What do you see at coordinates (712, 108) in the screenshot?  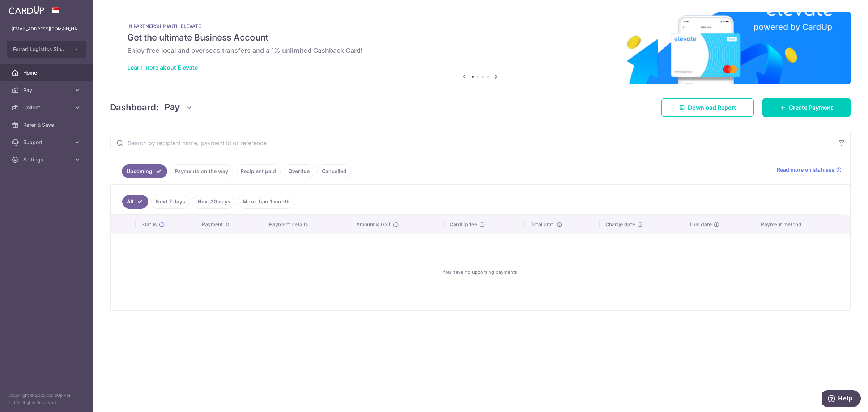 I see `span: Download Report` at bounding box center [712, 108].